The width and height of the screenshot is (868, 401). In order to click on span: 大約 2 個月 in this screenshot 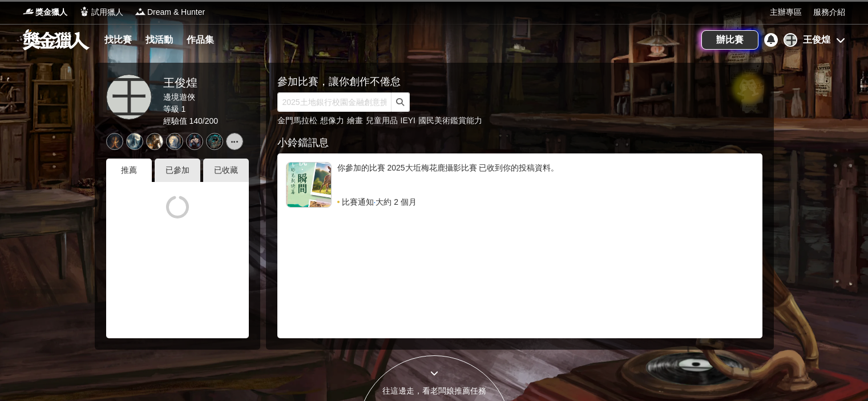, I will do `click(396, 202)`.